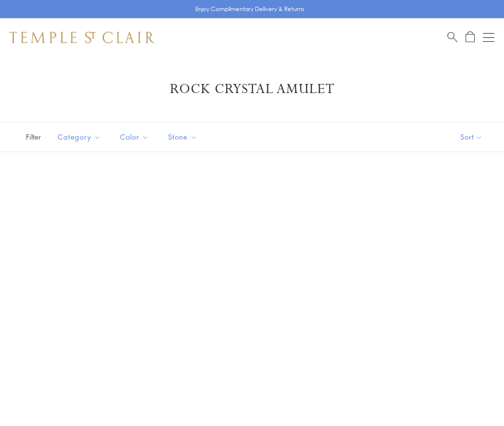 This screenshot has width=504, height=426. I want to click on button: Color, so click(135, 137).